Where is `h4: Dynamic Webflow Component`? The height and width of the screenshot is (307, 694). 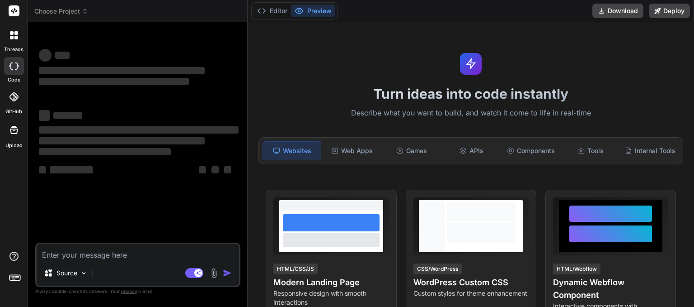 h4: Dynamic Webflow Component is located at coordinates (611, 288).